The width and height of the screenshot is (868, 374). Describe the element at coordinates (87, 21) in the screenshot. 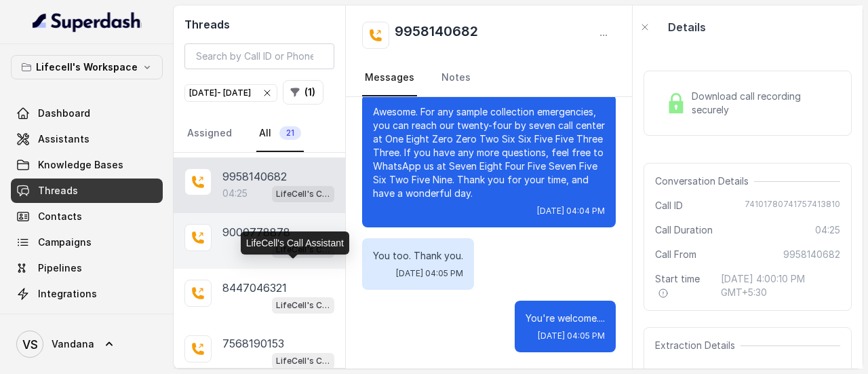

I see `img: light.svg` at that location.